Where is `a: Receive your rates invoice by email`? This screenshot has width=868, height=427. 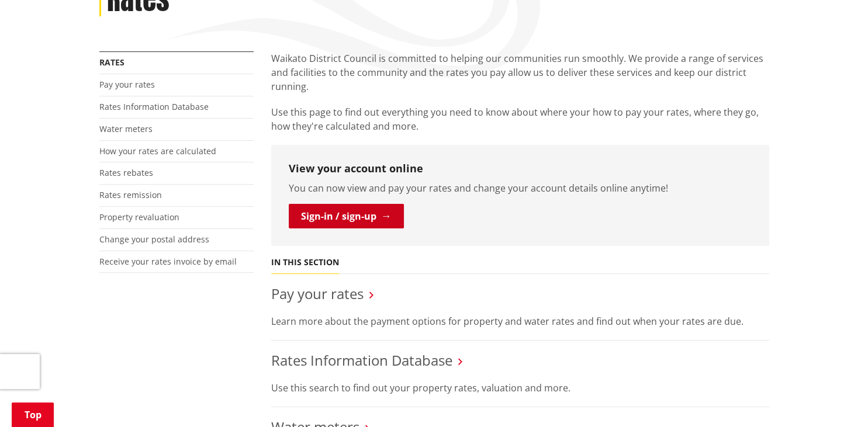
a: Receive your rates invoice by email is located at coordinates (168, 261).